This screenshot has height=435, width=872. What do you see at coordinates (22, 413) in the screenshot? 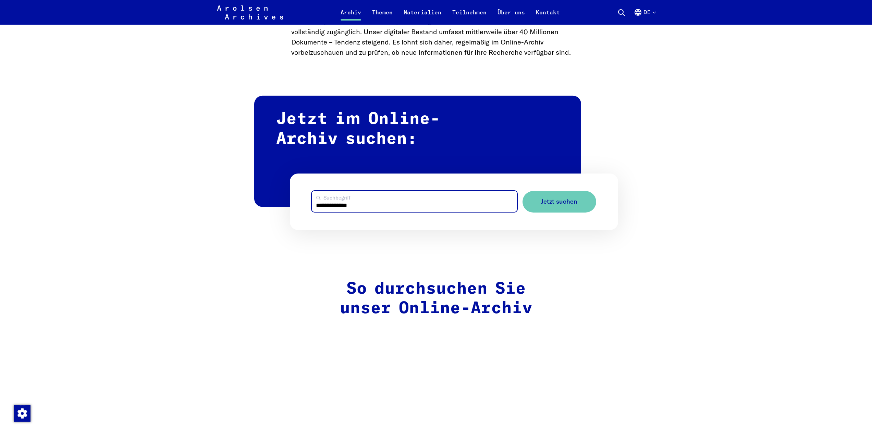
I see `div: Einwilligung ändern` at bounding box center [22, 413].